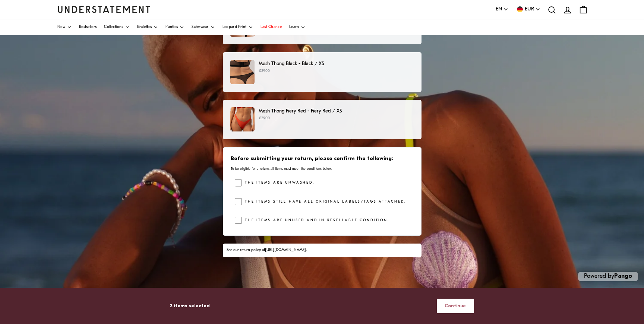 The image size is (644, 324). Describe the element at coordinates (498, 10) in the screenshot. I see `span: EN` at that location.